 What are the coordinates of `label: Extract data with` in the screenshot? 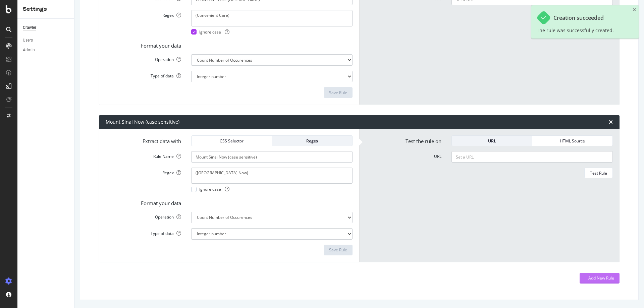 It's located at (143, 140).